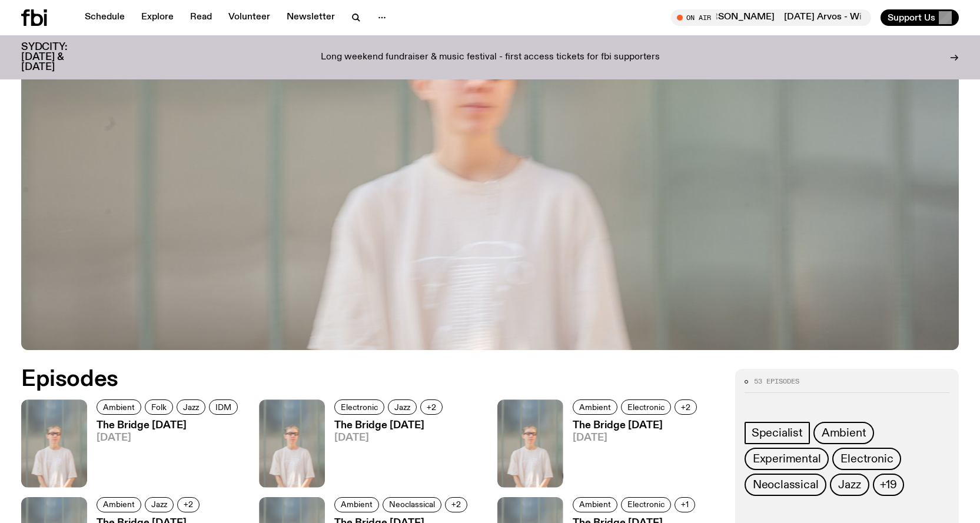 This screenshot has width=980, height=523. I want to click on a: Schedule, so click(105, 18).